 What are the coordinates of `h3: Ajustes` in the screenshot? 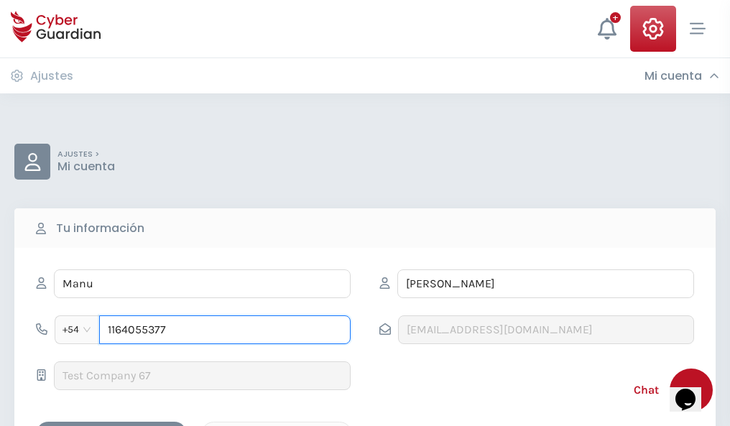 It's located at (52, 76).